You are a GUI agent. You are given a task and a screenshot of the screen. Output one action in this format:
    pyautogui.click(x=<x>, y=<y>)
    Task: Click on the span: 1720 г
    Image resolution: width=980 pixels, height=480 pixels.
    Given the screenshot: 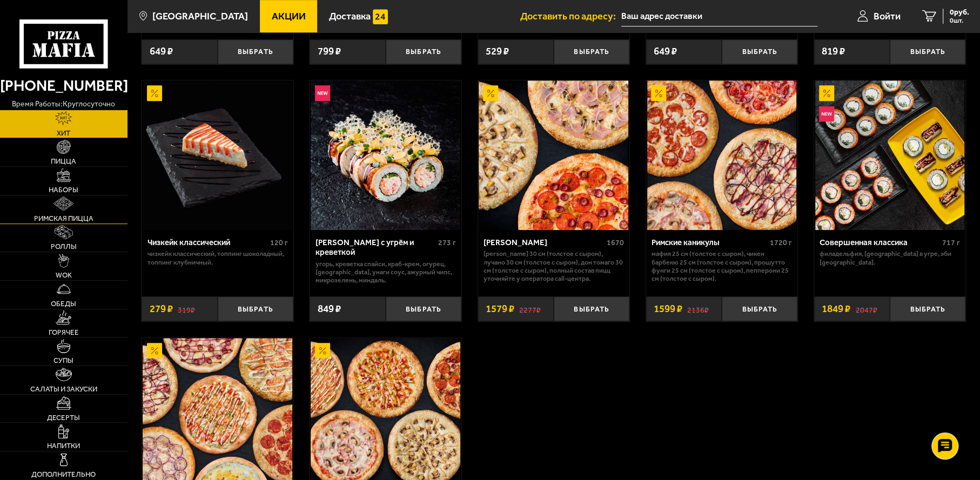 What is the action you would take?
    pyautogui.click(x=781, y=243)
    